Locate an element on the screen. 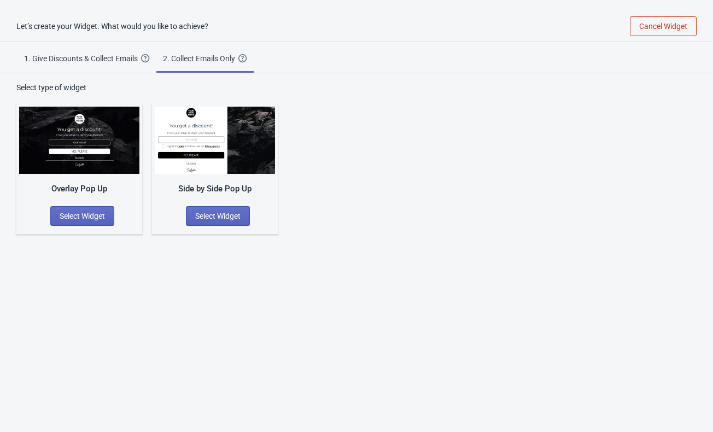  button: Cancel Widget is located at coordinates (664, 26).